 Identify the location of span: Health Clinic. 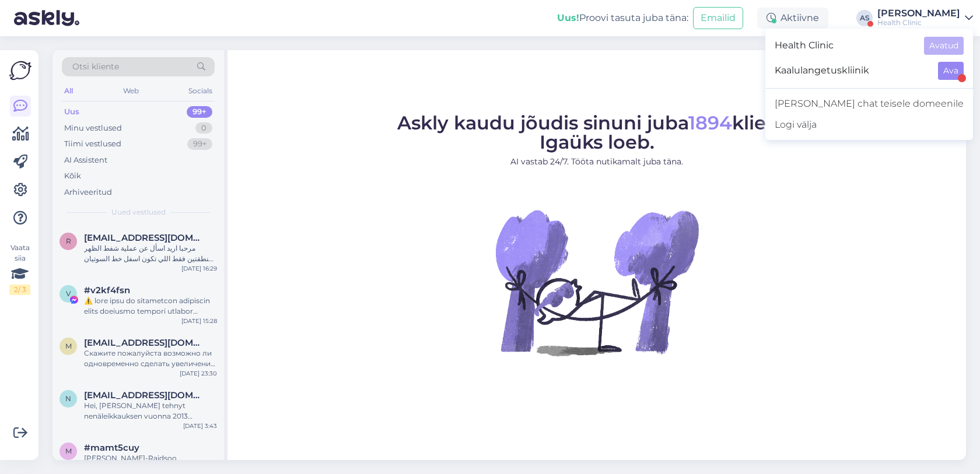
(844, 46).